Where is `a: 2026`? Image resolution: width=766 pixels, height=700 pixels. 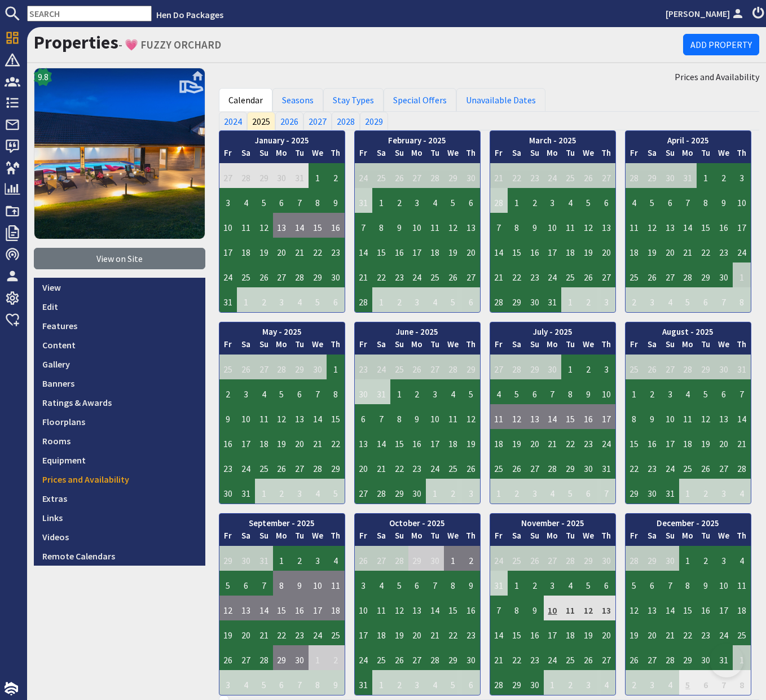 a: 2026 is located at coordinates (289, 120).